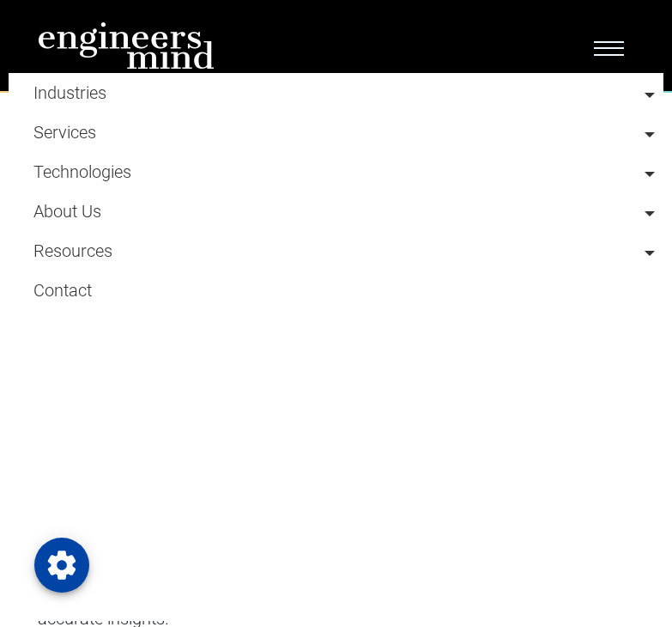 This screenshot has height=627, width=672. What do you see at coordinates (344, 172) in the screenshot?
I see `a: Technologies` at bounding box center [344, 172].